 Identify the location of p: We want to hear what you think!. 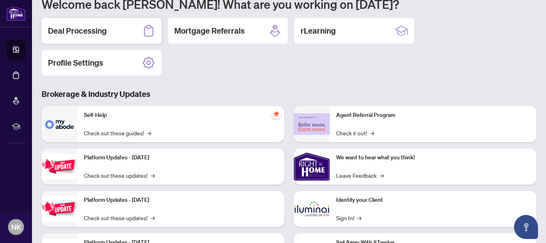
(433, 158).